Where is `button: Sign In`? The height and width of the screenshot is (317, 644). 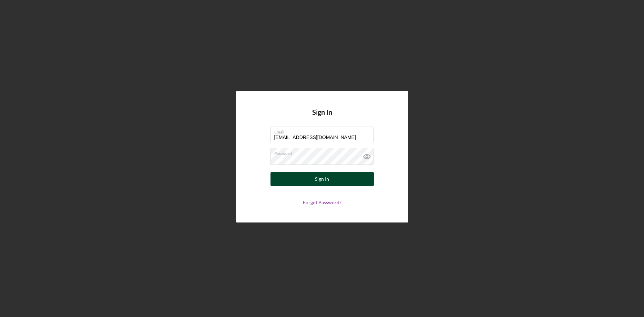 button: Sign In is located at coordinates (322, 179).